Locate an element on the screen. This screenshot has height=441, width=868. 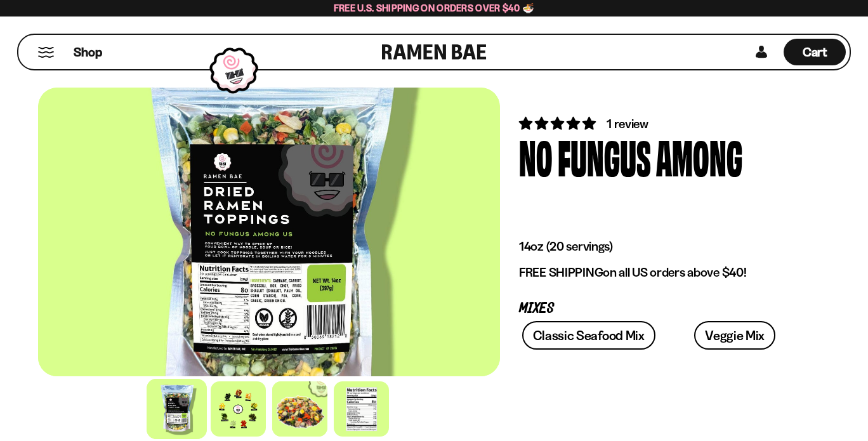
span: Free U.S. Shipping on Orders over $40 🍜 is located at coordinates (434, 8).